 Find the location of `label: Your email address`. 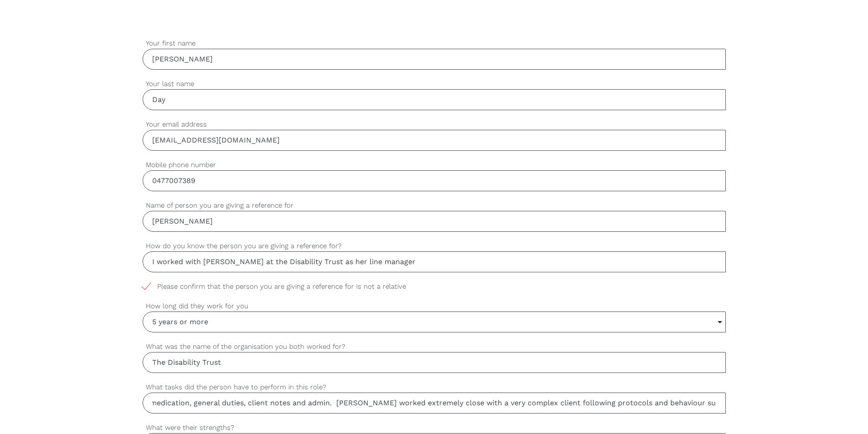

label: Your email address is located at coordinates (434, 125).